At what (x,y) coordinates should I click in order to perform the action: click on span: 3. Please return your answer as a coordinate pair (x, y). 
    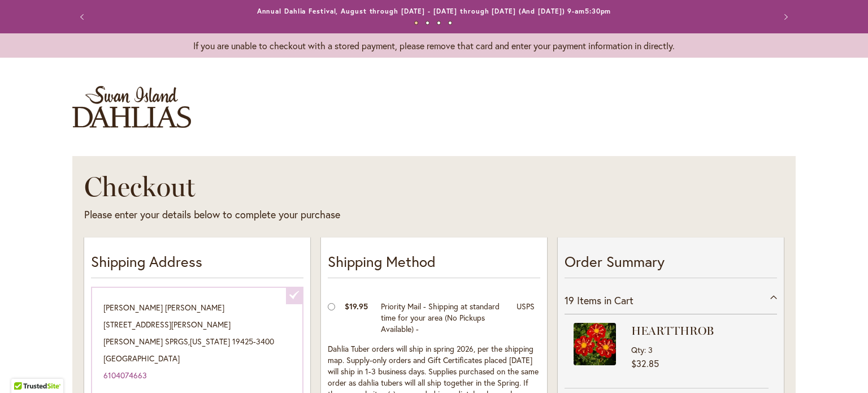
    Looking at the image, I should click on (650, 349).